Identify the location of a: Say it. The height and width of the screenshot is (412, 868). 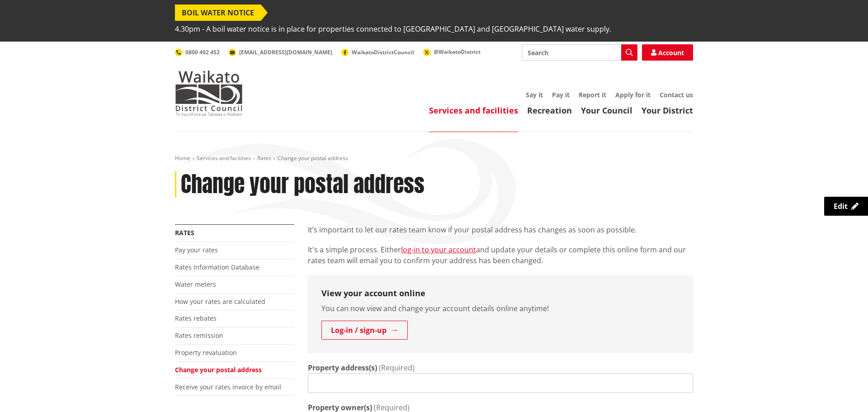
(535, 95).